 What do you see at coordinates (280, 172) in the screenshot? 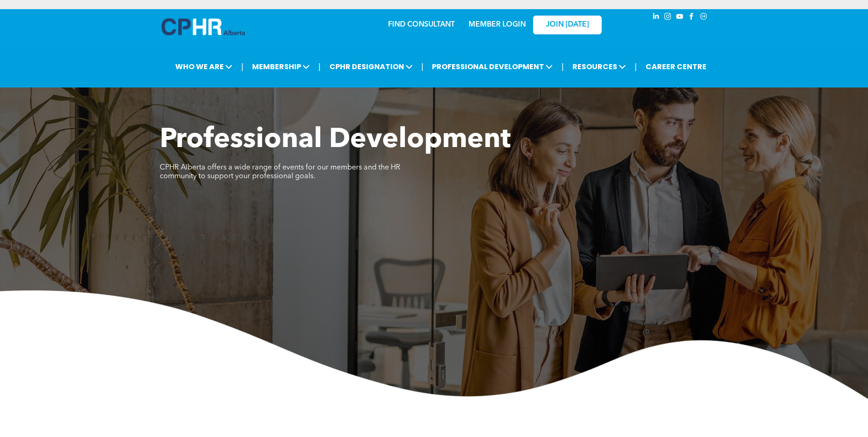
I see `span: CPHR Alberta offers a wide range of events for our members and the HR community to support your p...` at bounding box center [280, 172].